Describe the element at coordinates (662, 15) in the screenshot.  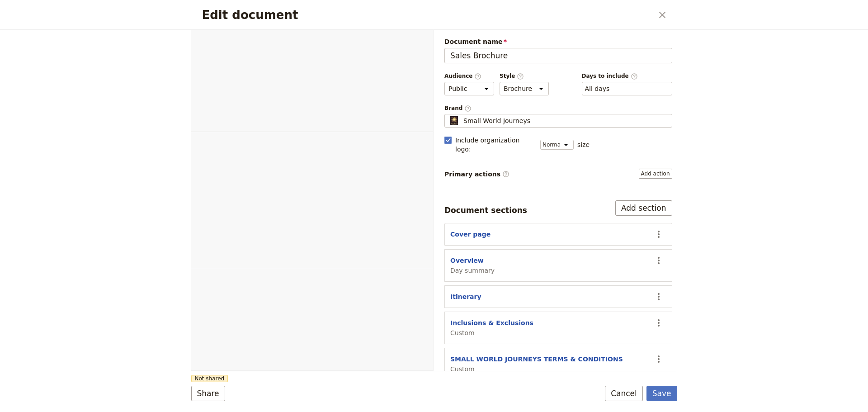
I see `button: Close dialog` at that location.